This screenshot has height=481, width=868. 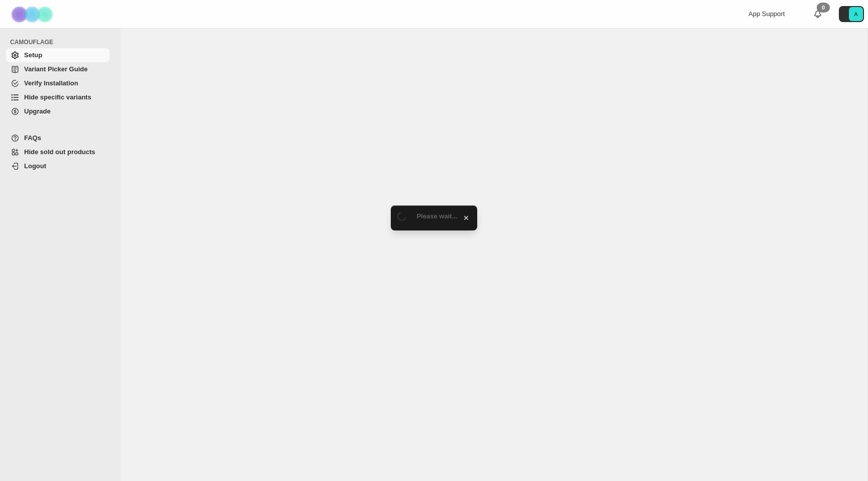 What do you see at coordinates (856, 14) in the screenshot?
I see `text: A` at bounding box center [856, 14].